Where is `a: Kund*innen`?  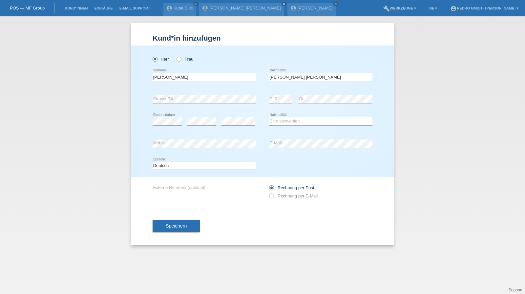 a: Kund*innen is located at coordinates (76, 8).